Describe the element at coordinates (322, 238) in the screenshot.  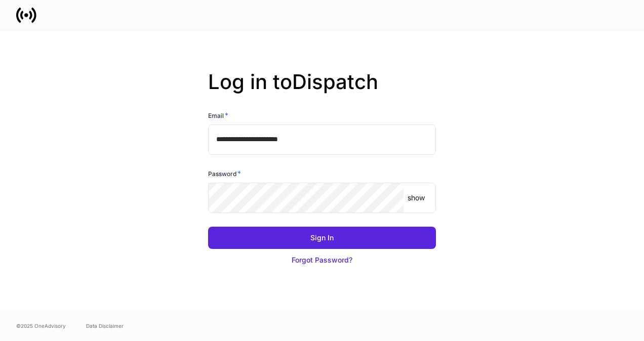
I see `button: Sign In` at that location.